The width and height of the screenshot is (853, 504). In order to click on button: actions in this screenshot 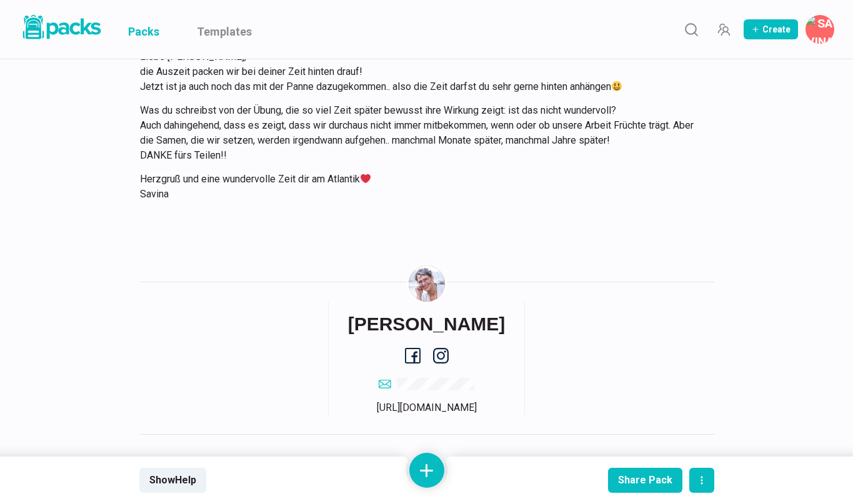, I will do `click(702, 480)`.